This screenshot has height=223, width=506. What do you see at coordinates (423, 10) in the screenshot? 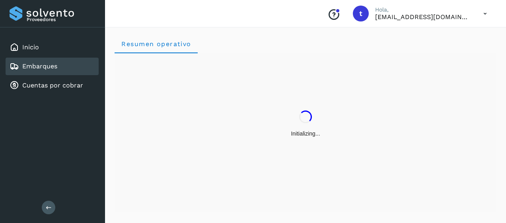
I see `p: Hola,` at bounding box center [423, 10].